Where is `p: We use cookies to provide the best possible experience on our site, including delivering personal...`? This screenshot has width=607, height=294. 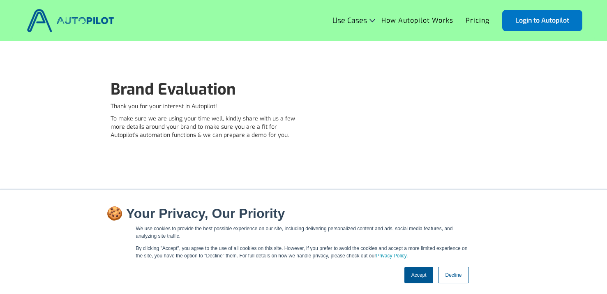 p: We use cookies to provide the best possible experience on our site, including delivering personal... is located at coordinates (304, 232).